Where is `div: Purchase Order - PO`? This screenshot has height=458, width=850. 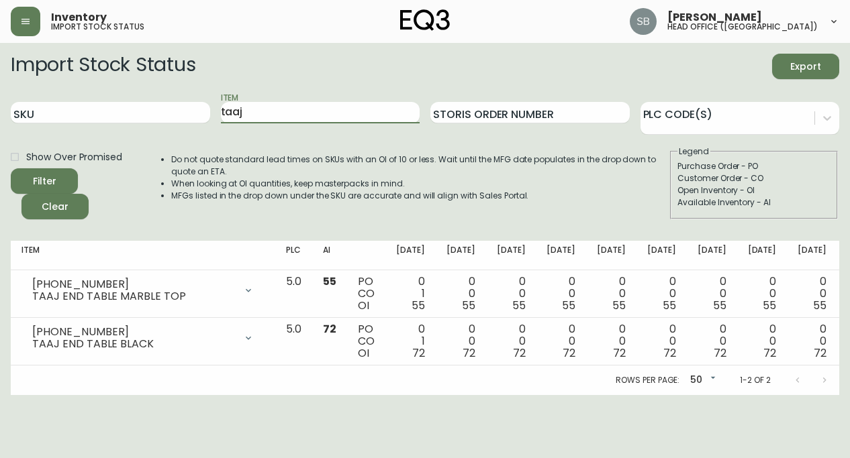
div: Purchase Order - PO is located at coordinates (754, 166).